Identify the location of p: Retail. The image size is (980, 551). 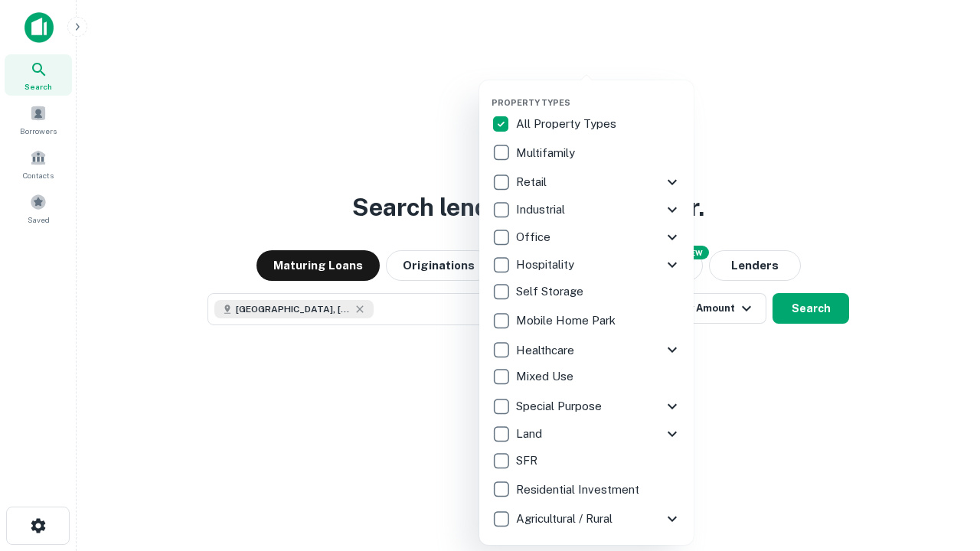
(533, 182).